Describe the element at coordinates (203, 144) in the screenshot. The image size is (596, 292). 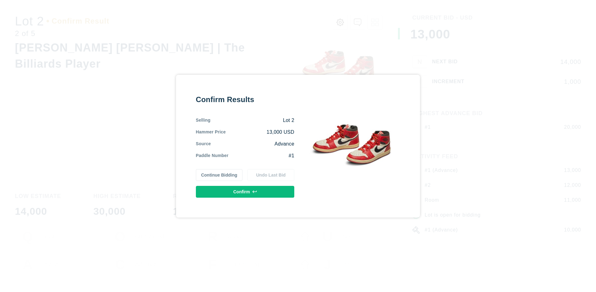
I see `div: Source` at that location.